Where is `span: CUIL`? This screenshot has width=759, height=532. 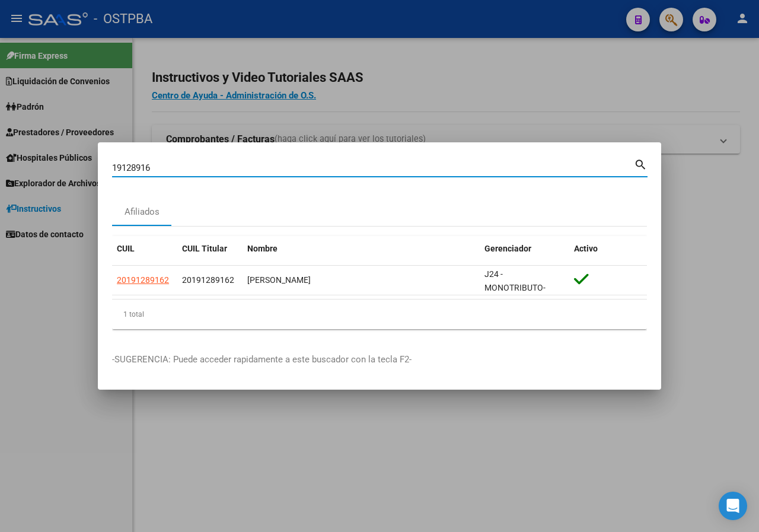 span: CUIL is located at coordinates (125, 249).